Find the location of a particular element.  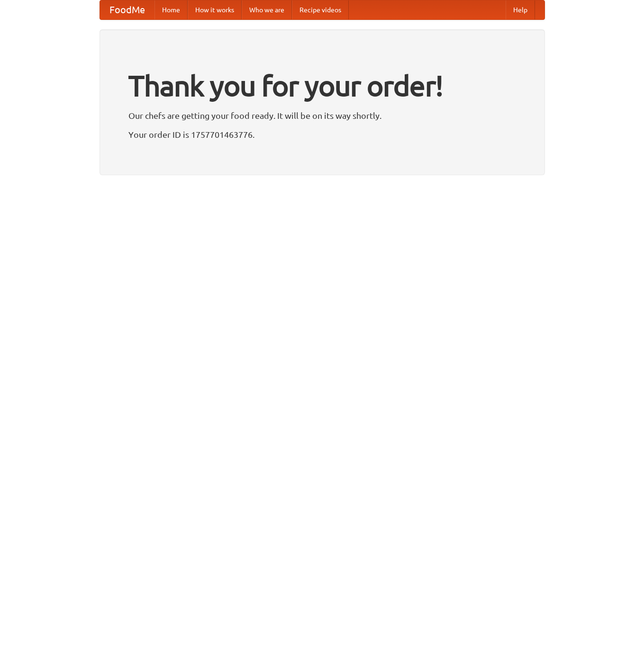

h1: Thank you for your order! is located at coordinates (322, 86).